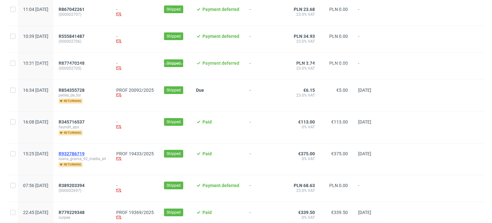 Image resolution: width=492 pixels, height=223 pixels. Describe the element at coordinates (82, 95) in the screenshot. I see `span: perles_de_foi` at that location.